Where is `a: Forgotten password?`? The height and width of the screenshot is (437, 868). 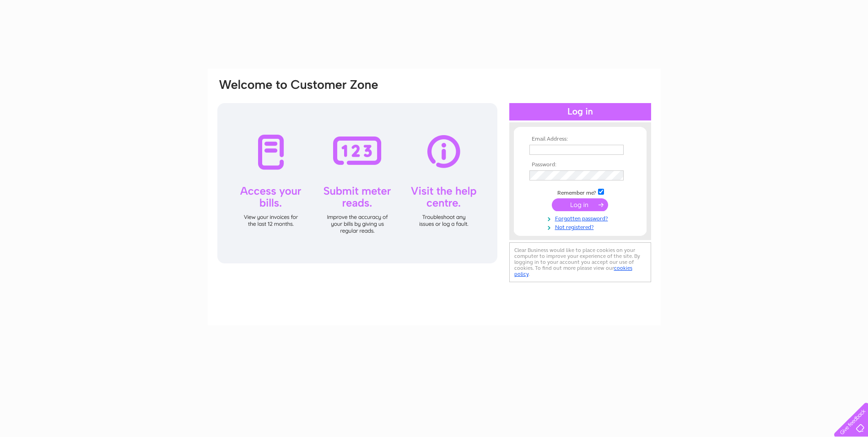
a: Forgotten password? is located at coordinates (581, 217).